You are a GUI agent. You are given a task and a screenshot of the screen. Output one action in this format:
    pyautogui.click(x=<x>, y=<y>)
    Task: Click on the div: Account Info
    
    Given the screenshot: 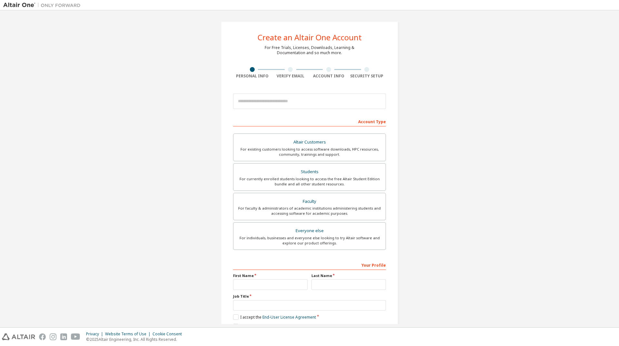 What is the action you would take?
    pyautogui.click(x=328, y=76)
    